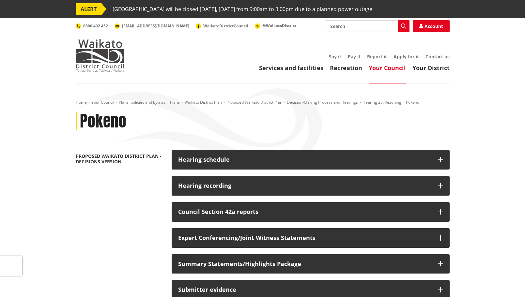 The image size is (525, 297). I want to click on div: Hearing recording, so click(305, 186).